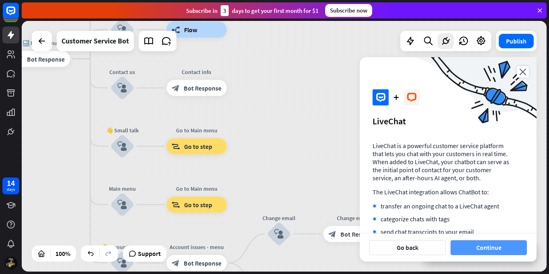 Image resolution: width=549 pixels, height=274 pixels. Describe the element at coordinates (122, 188) in the screenshot. I see `div: Main menu` at that location.